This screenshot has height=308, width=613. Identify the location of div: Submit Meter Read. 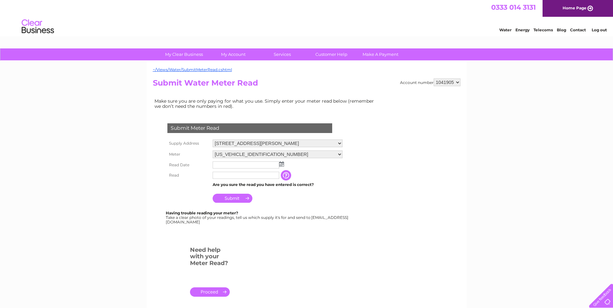
(250, 128).